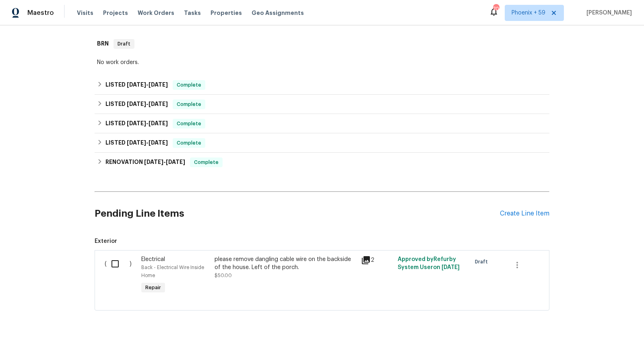 This screenshot has height=348, width=644. I want to click on span: Geo Assignments, so click(278, 13).